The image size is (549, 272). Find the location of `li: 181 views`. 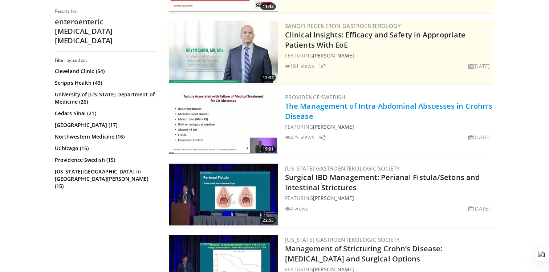

li: 181 views is located at coordinates (300, 66).